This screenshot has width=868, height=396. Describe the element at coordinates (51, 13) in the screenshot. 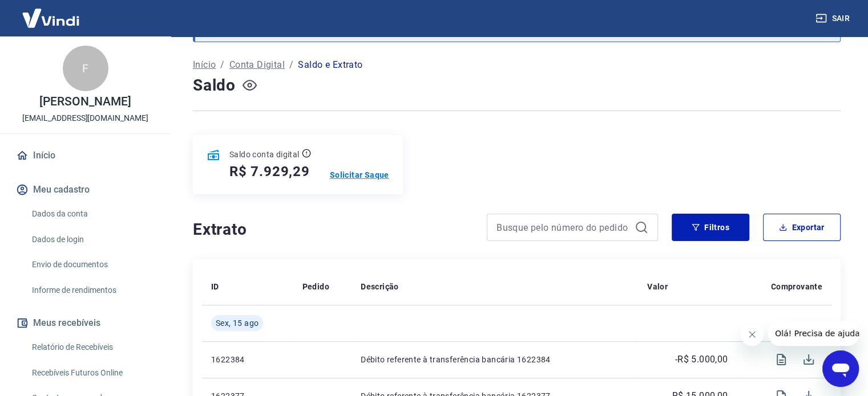

I see `span: Olá! Precisa de ajuda?` at that location.